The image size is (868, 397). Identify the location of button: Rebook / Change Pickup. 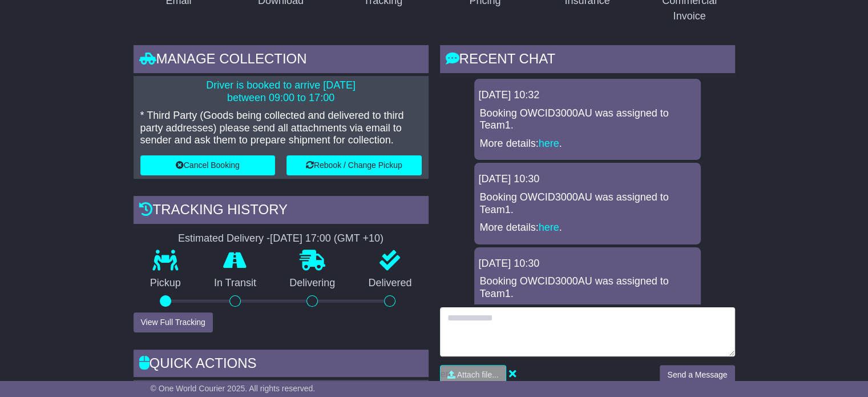
(354, 165).